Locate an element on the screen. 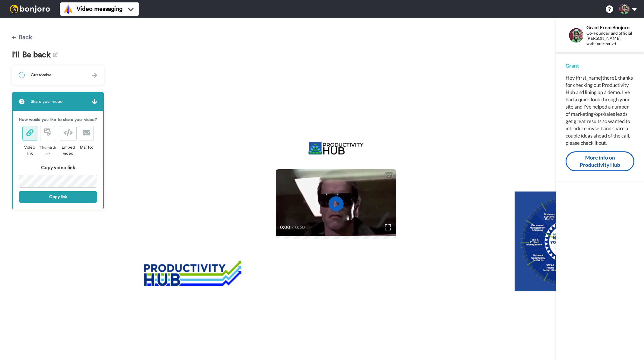 Image resolution: width=644 pixels, height=361 pixels. span: Share your video is located at coordinates (47, 102).